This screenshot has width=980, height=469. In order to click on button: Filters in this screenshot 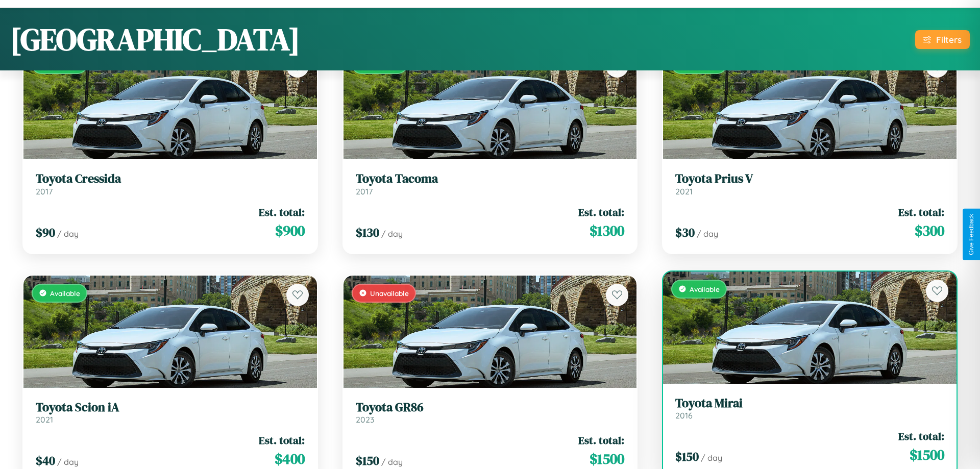, I will do `click(942, 39)`.